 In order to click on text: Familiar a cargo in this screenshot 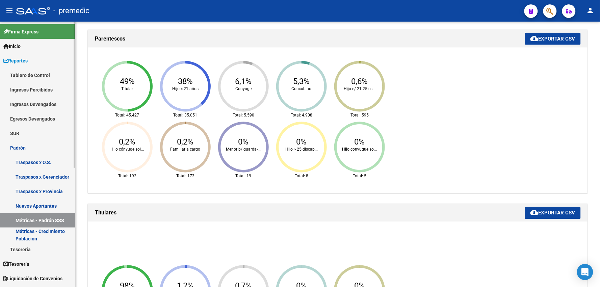, I will do `click(186, 150)`.